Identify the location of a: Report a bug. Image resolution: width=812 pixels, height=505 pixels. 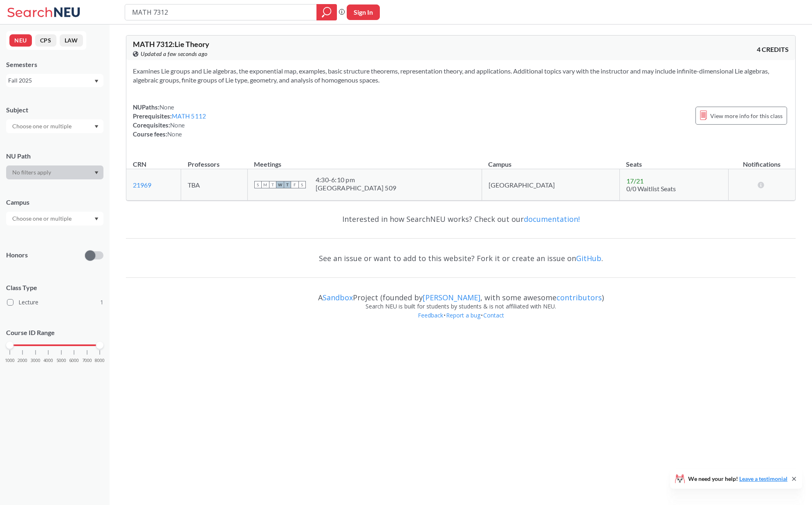
(463, 315).